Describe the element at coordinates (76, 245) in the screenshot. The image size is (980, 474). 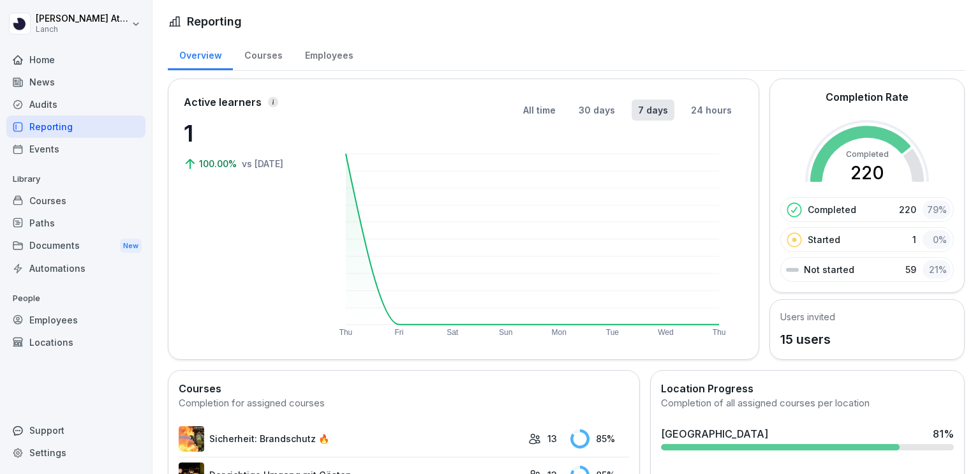
I see `a: DocumentsNew` at that location.